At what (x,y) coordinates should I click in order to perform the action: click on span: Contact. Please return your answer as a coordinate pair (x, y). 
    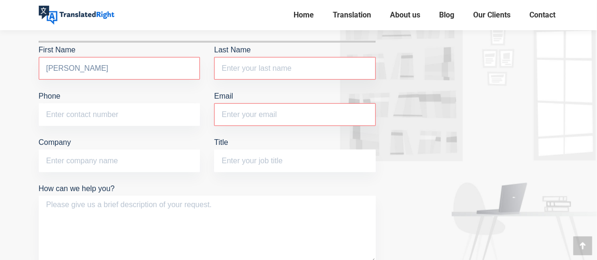
    Looking at the image, I should click on (542, 15).